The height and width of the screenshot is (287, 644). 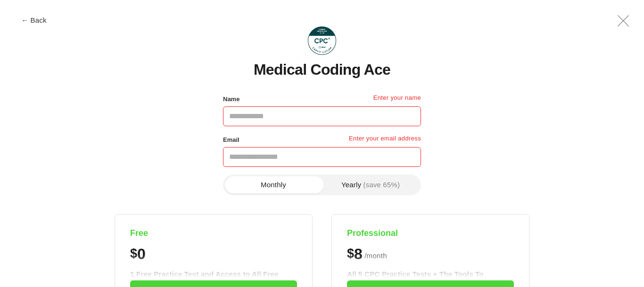 I want to click on button: Monthly, so click(x=274, y=185).